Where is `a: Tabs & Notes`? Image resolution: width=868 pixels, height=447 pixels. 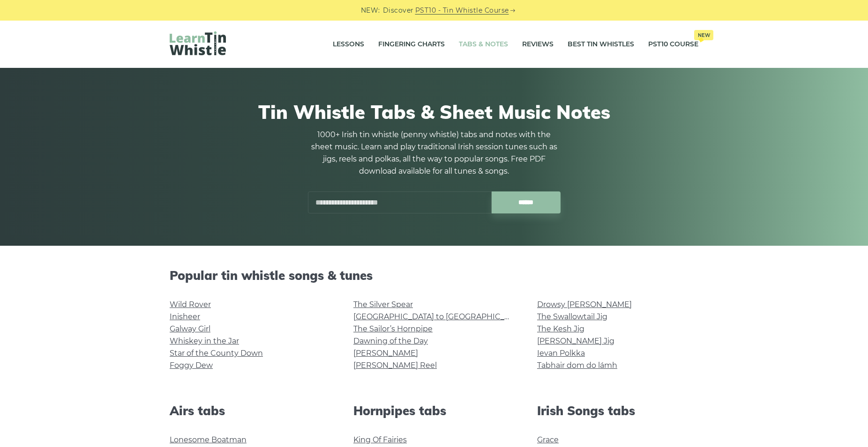 a: Tabs & Notes is located at coordinates (483, 45).